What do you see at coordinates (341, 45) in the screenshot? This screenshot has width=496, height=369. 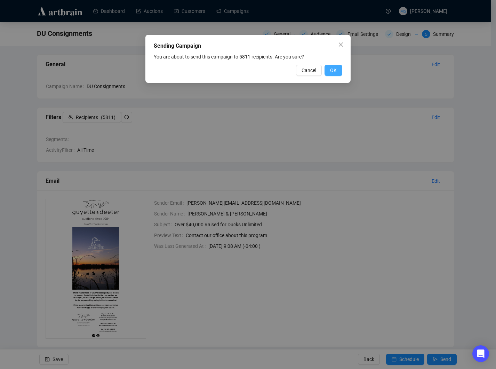 I see `span: close` at bounding box center [341, 45].